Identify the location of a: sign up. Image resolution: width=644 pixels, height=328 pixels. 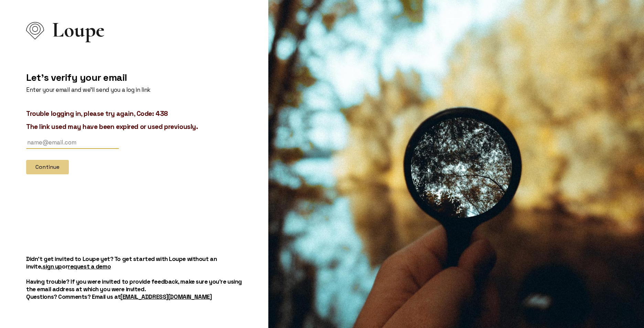
(52, 266).